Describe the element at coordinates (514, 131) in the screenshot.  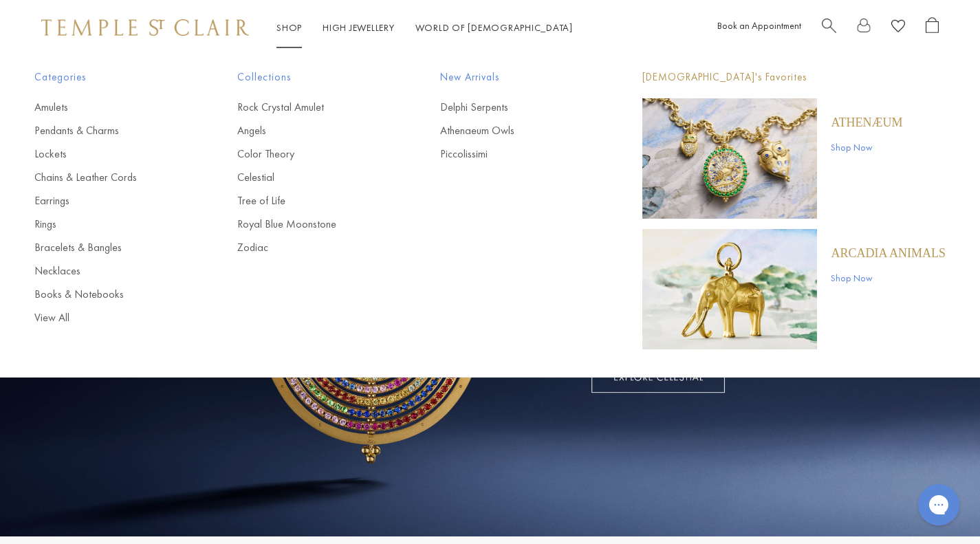
I see `a: Athenaeum Owls` at that location.